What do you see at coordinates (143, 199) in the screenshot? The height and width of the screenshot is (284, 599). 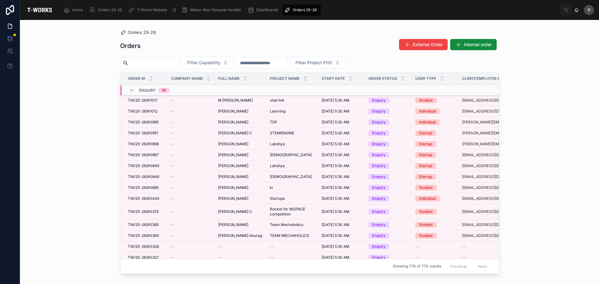 I see `span: TW/25-26/#0445` at bounding box center [143, 199].